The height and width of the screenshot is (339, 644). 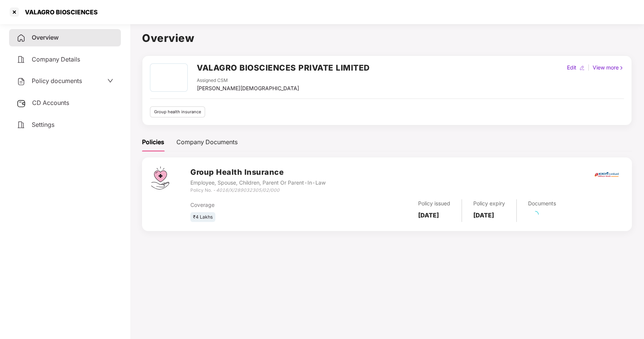 What do you see at coordinates (582, 68) in the screenshot?
I see `img: editIcon` at bounding box center [582, 68].